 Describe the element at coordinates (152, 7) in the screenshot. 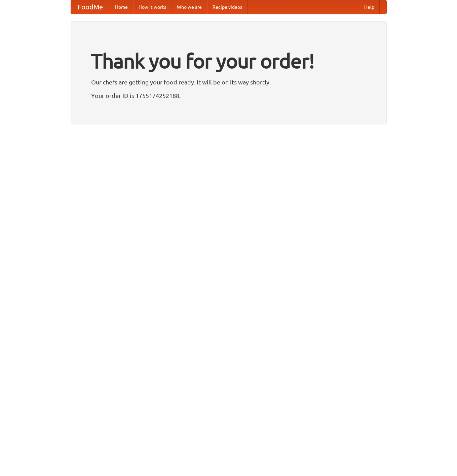

I see `a: How it works` at that location.